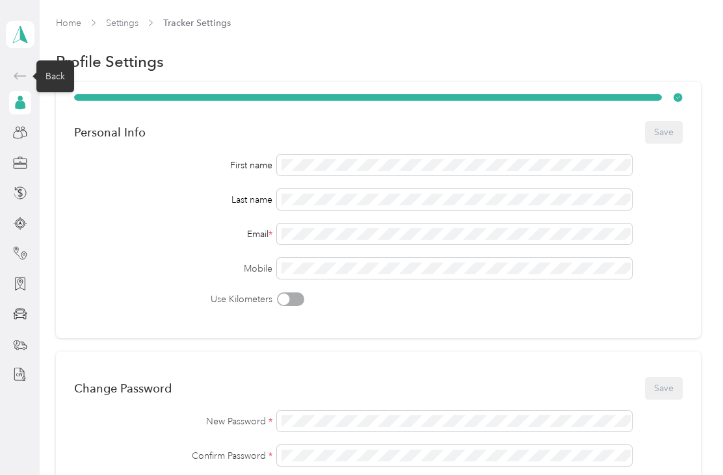 The height and width of the screenshot is (475, 723). I want to click on span: Tracker Settings, so click(197, 23).